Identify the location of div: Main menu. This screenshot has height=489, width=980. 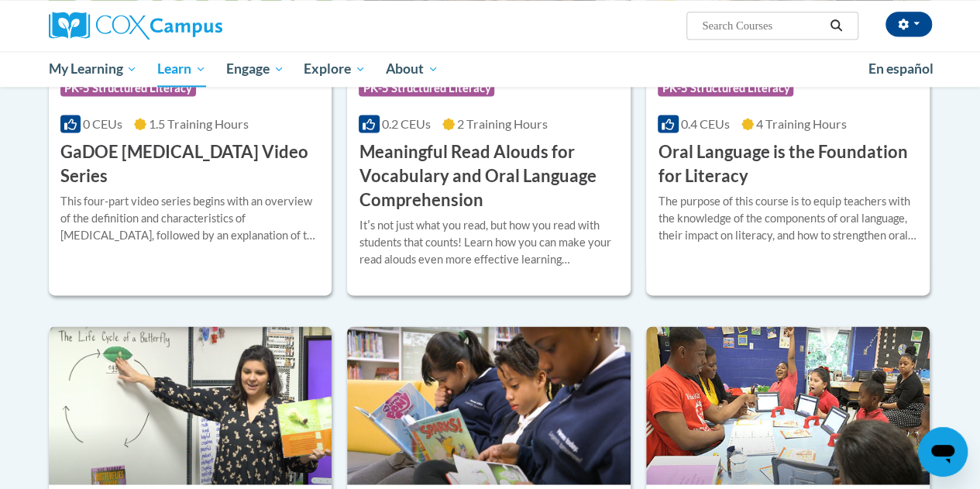
(490, 69).